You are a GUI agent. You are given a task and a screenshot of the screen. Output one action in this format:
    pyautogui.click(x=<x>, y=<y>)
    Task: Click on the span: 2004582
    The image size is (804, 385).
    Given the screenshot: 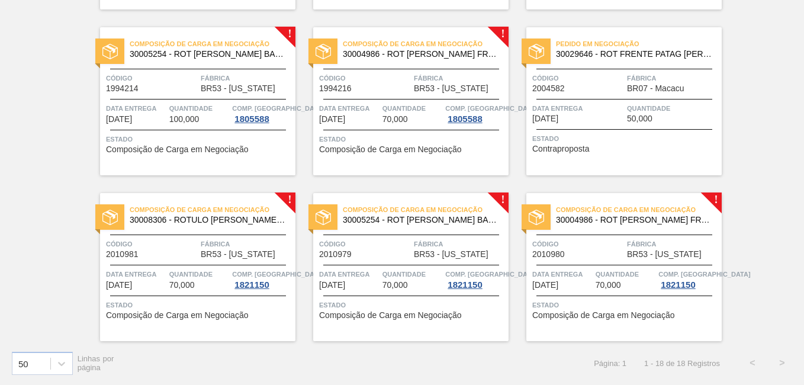 What is the action you would take?
    pyautogui.click(x=549, y=88)
    